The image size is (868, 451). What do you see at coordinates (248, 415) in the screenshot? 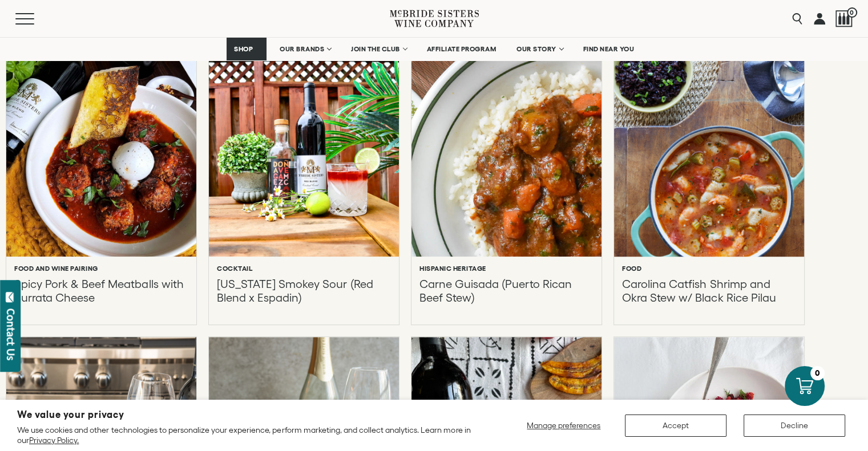
I see `h2: We value your privacy` at bounding box center [248, 415].